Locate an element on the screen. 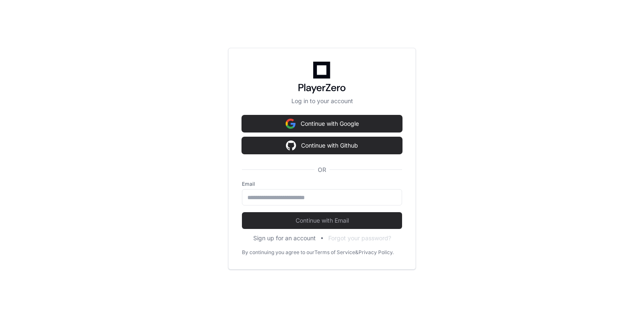  label: Email is located at coordinates (322, 184).